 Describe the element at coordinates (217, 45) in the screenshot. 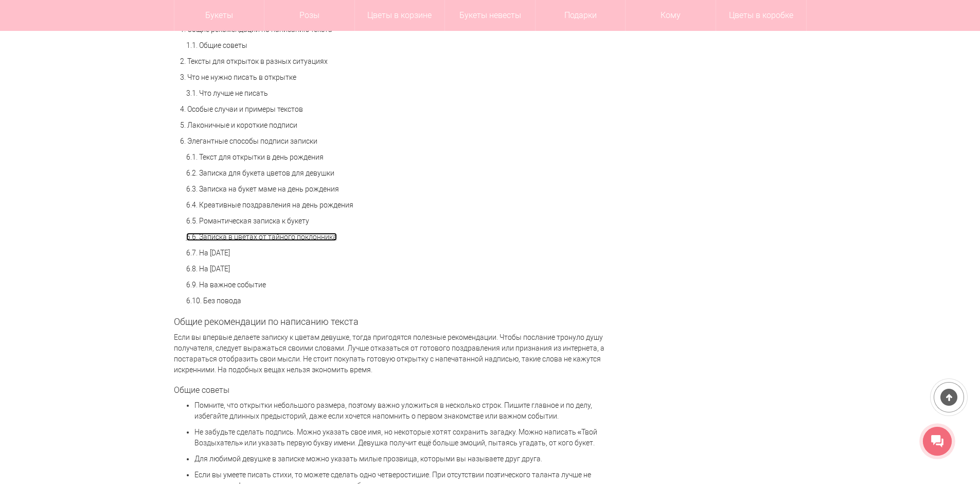

I see `a: 1.1. Общие советы` at that location.